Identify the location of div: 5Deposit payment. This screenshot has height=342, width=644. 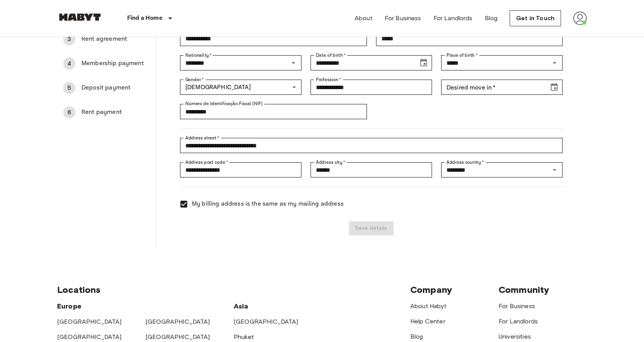
(106, 88).